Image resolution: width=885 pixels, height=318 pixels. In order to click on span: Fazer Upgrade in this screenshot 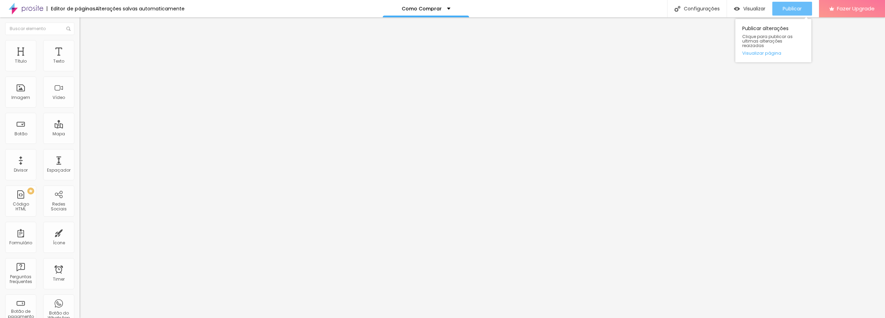, I will do `click(855, 8)`.